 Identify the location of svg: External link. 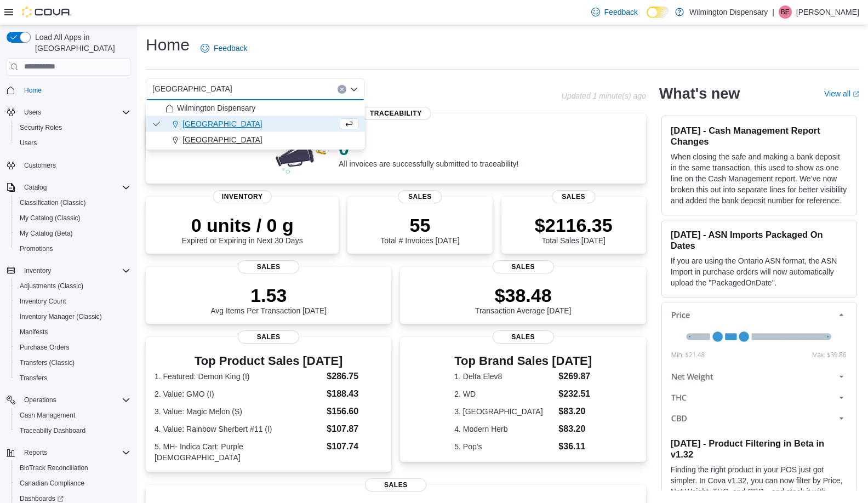
(856, 95).